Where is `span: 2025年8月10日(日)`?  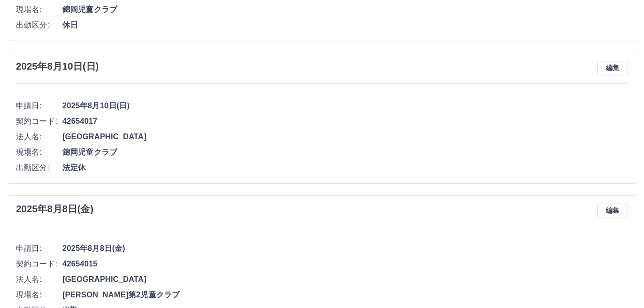 span: 2025年8月10日(日) is located at coordinates (345, 106).